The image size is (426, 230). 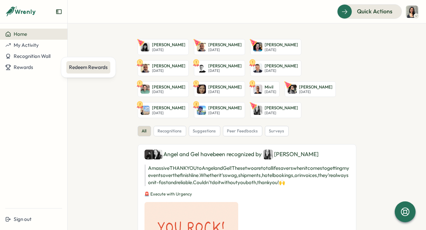 I want to click on span: Home, so click(x=20, y=34).